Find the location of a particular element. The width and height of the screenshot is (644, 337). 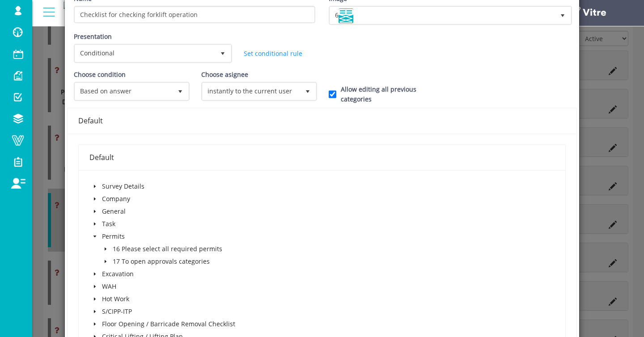

span: instantly to the current user is located at coordinates (251, 91).